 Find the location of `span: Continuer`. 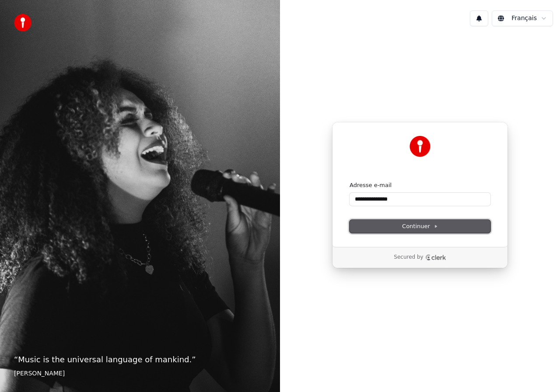

span: Continuer is located at coordinates (419, 227).